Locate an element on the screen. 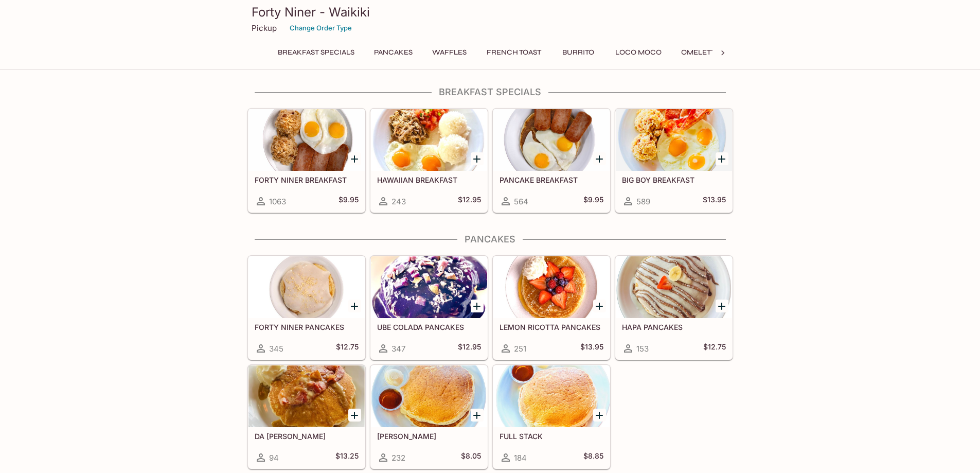  a: FORTY NINER PANCAKES345$12.75 is located at coordinates (307, 307).